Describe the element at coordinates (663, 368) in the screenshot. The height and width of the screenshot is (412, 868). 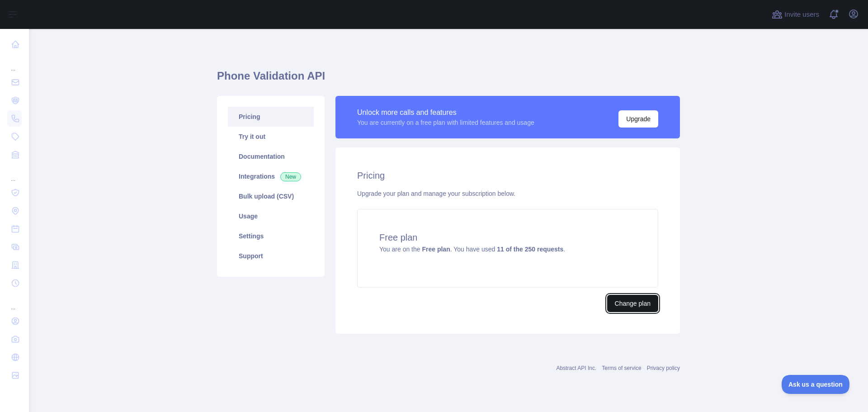
I see `a: Privacy policy` at that location.